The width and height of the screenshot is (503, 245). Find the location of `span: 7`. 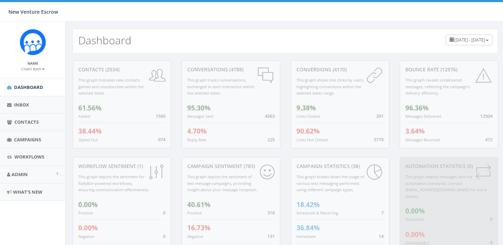

span: 7 is located at coordinates (382, 213).